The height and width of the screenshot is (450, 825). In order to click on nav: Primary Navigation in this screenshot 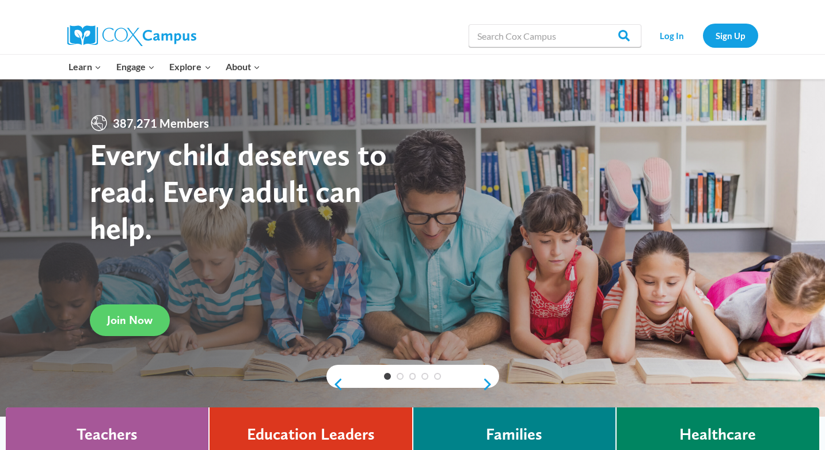, I will do `click(165, 67)`.